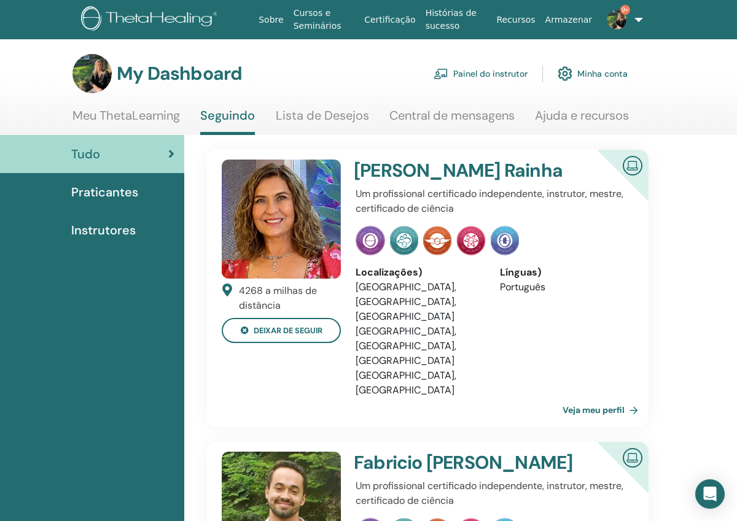 This screenshot has height=521, width=737. What do you see at coordinates (179, 74) in the screenshot?
I see `h3: My Dashboard` at bounding box center [179, 74].